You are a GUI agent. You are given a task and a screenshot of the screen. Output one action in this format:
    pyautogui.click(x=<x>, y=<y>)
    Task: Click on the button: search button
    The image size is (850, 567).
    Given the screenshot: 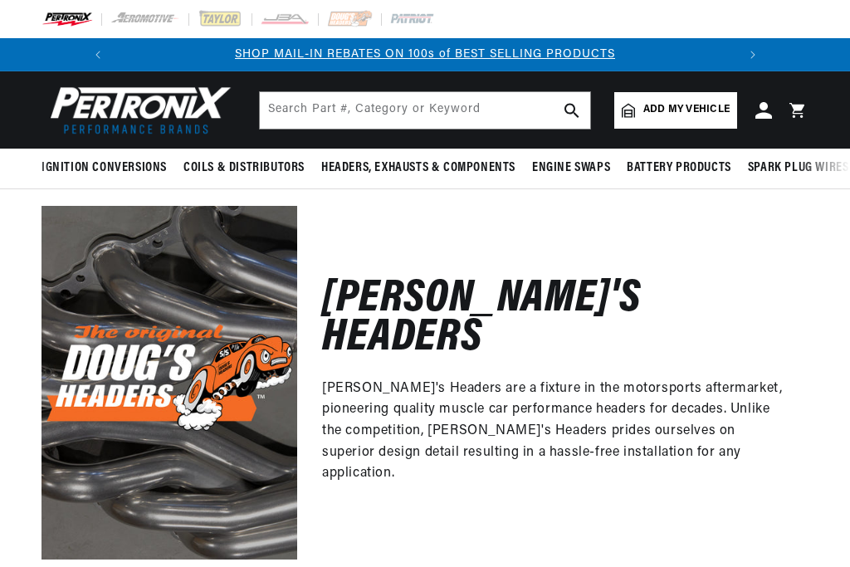 What is the action you would take?
    pyautogui.click(x=572, y=110)
    